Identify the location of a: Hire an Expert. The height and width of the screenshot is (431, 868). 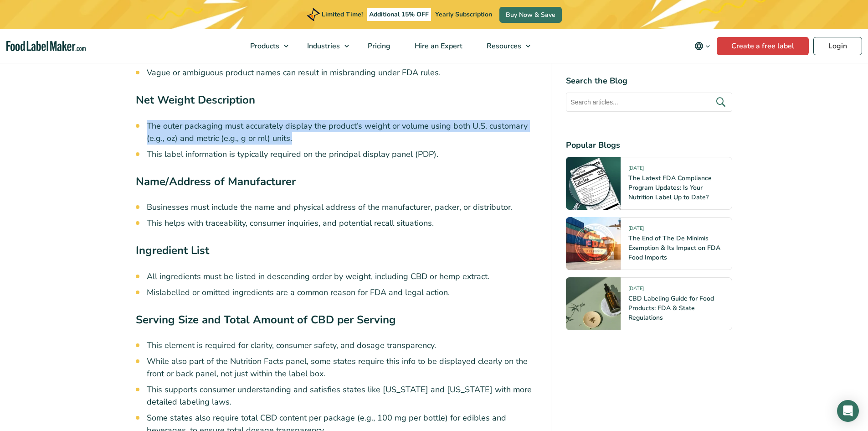
(437, 46).